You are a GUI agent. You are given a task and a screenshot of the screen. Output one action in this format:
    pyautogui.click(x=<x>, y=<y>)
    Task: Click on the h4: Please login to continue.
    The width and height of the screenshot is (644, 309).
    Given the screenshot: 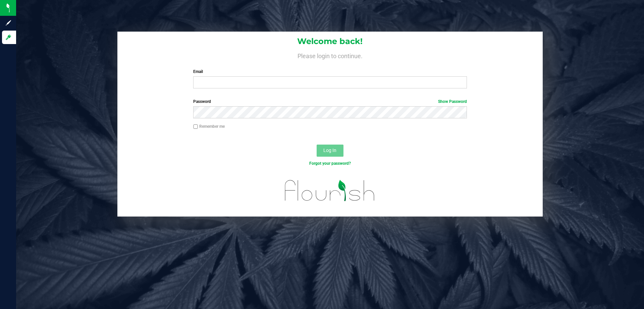 What is the action you would take?
    pyautogui.click(x=330, y=55)
    